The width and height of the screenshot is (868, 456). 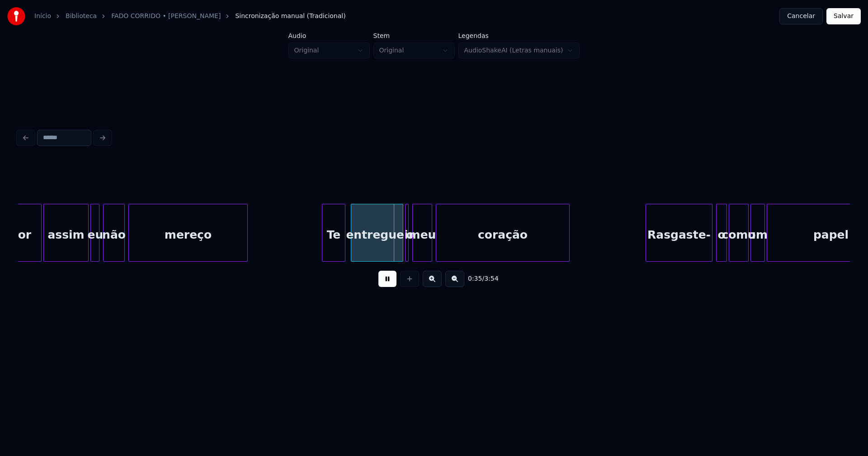 What do you see at coordinates (190, 16) in the screenshot?
I see `nav: breadcrumb` at bounding box center [190, 16].